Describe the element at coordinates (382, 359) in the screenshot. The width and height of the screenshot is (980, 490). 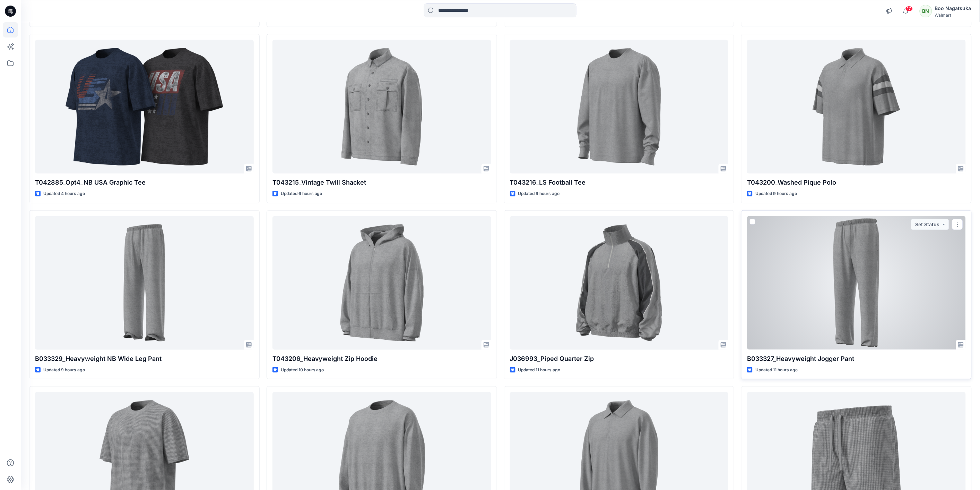
I see `p: T043206_Heavyweight Zip Hoodie` at that location.